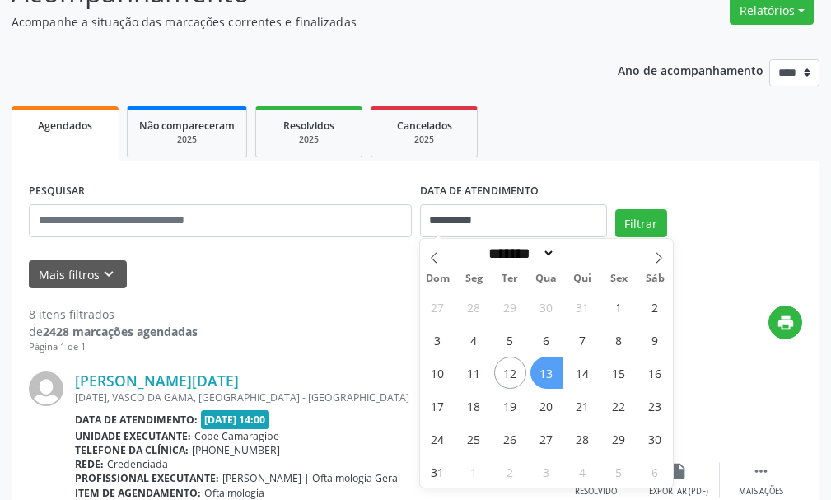 This screenshot has height=500, width=831. I want to click on span: Sex, so click(618, 278).